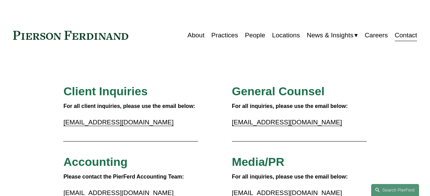 This screenshot has height=196, width=430. Describe the element at coordinates (225, 35) in the screenshot. I see `a: Practices` at that location.